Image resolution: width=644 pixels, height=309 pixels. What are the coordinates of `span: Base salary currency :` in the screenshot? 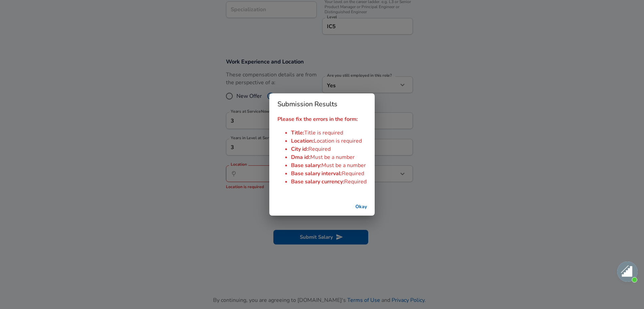 It's located at (317, 182).